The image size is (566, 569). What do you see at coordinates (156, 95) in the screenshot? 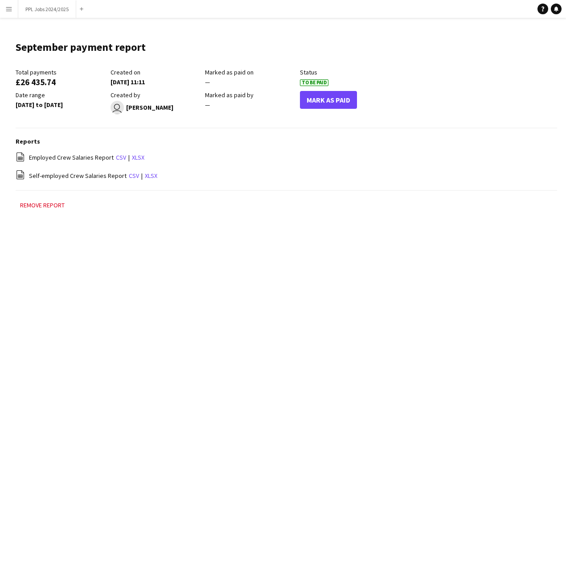
I see `div: Created by` at bounding box center [156, 95].